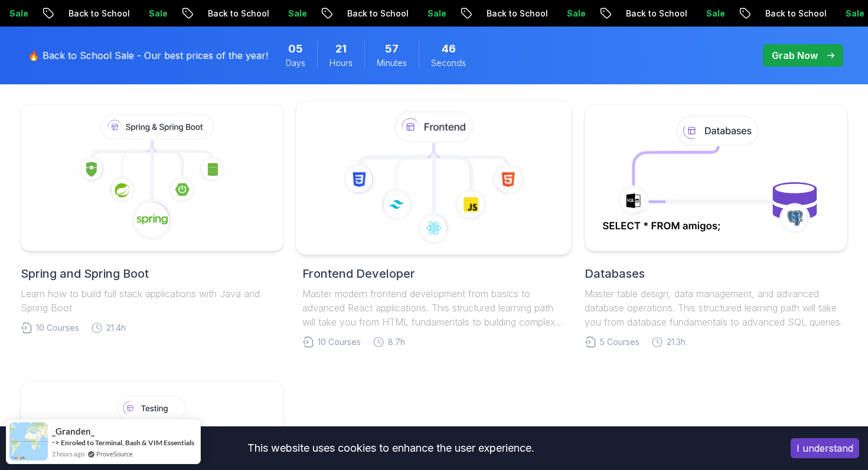  I want to click on span: 5 Days, so click(295, 49).